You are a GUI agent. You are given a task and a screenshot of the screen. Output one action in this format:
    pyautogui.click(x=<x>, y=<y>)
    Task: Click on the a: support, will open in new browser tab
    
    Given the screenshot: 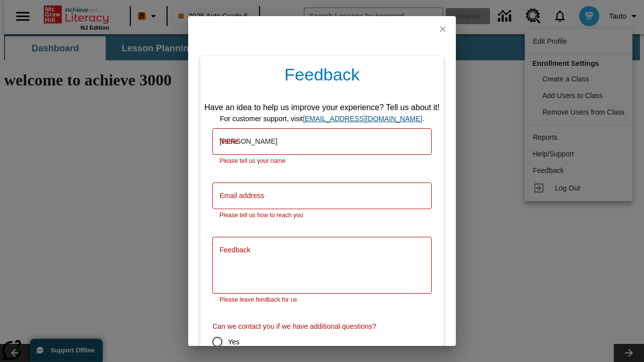 What is the action you would take?
    pyautogui.click(x=362, y=119)
    